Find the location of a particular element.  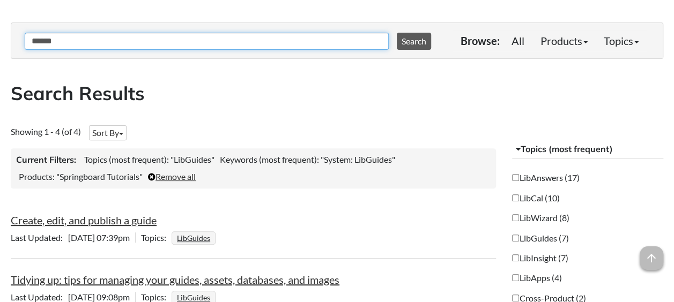

button: Sort By is located at coordinates (108, 133).